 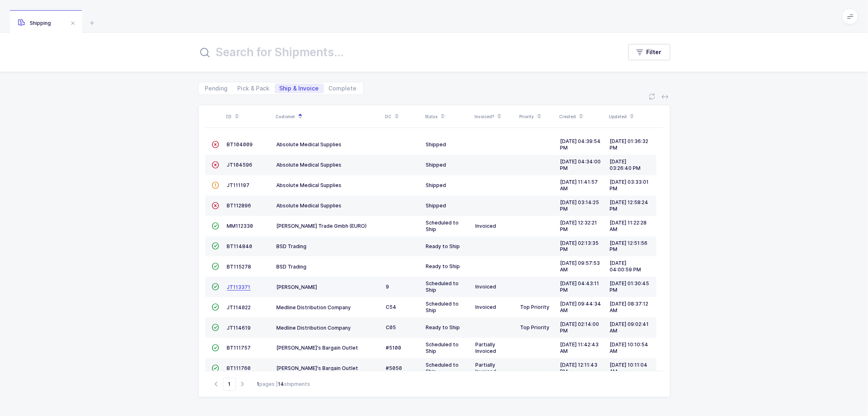 What do you see at coordinates (495, 117) in the screenshot?
I see `div: Invoiced?` at bounding box center [495, 117].